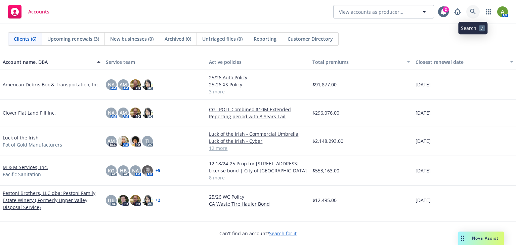 This screenshot has width=516, height=245. Describe the element at coordinates (361, 62) in the screenshot. I see `button: Total premiums` at that location.